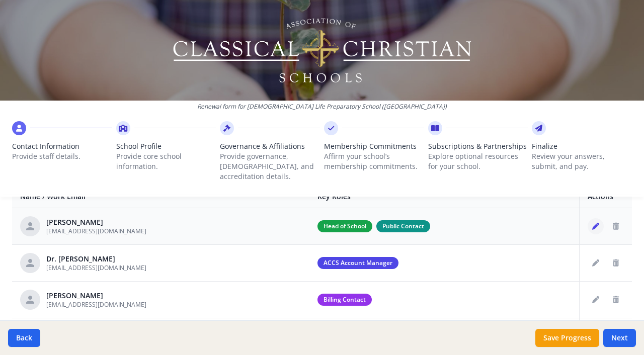  I want to click on span: Billing Contact, so click(344, 300).